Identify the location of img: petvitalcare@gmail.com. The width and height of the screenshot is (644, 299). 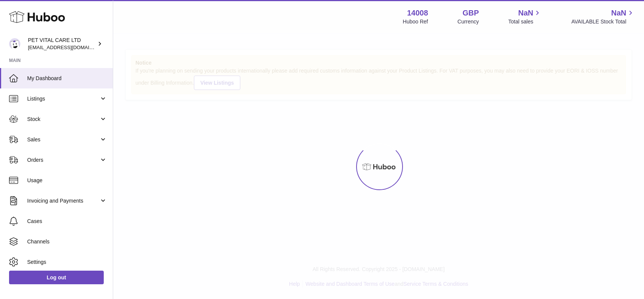
(15, 44).